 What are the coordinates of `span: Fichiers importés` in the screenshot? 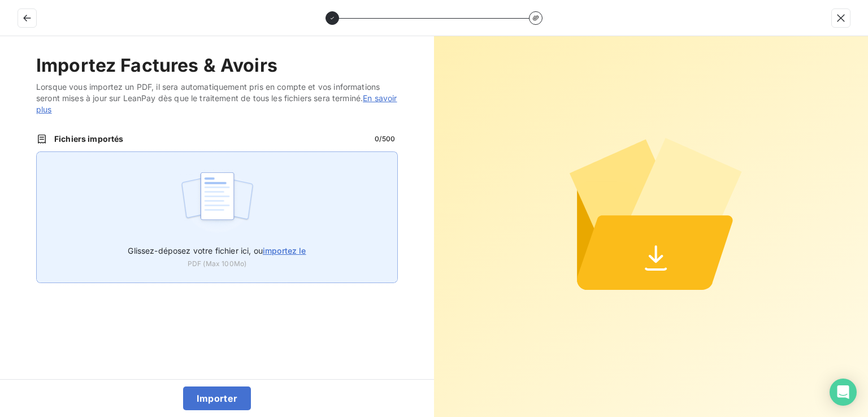 It's located at (210, 139).